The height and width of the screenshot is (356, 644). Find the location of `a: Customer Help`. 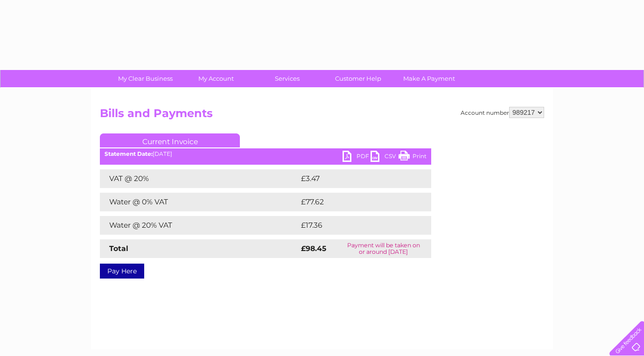

a: Customer Help is located at coordinates (358, 79).